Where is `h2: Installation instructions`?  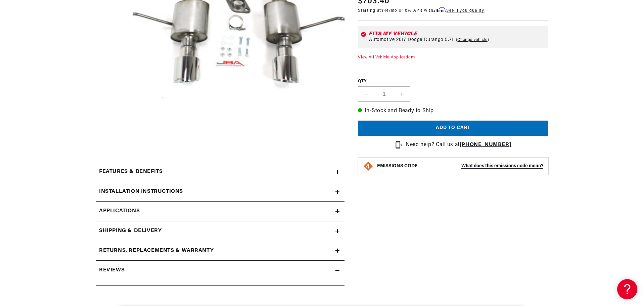
h2: Installation instructions is located at coordinates (141, 192).